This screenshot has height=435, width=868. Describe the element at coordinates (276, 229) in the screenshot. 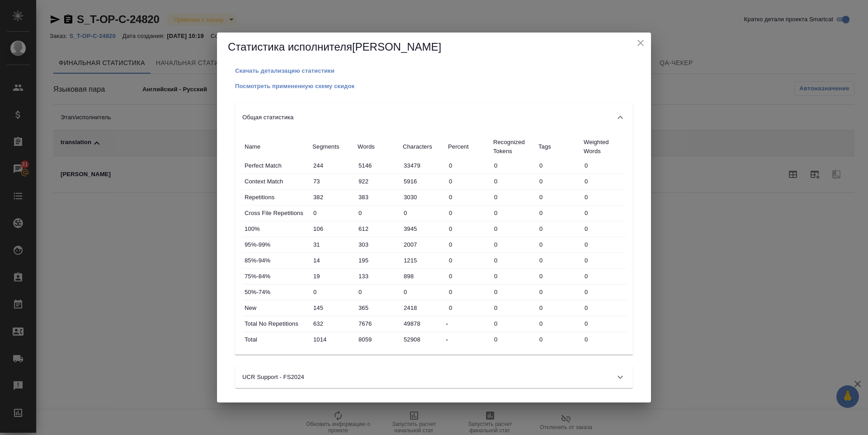

I see `p: 100%` at that location.